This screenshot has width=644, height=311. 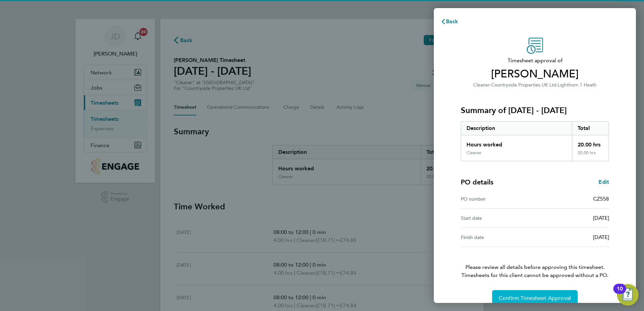 I want to click on span: CZ558, so click(x=601, y=198).